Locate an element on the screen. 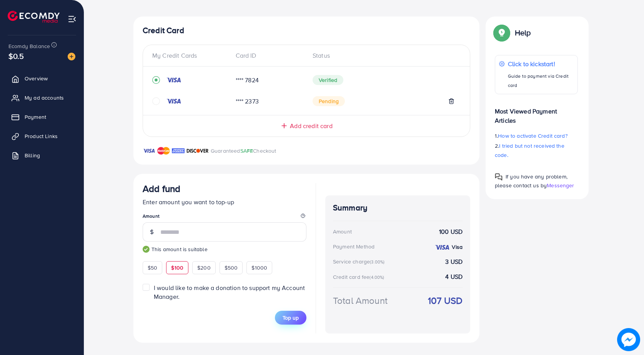  button: Top up is located at coordinates (290, 318).